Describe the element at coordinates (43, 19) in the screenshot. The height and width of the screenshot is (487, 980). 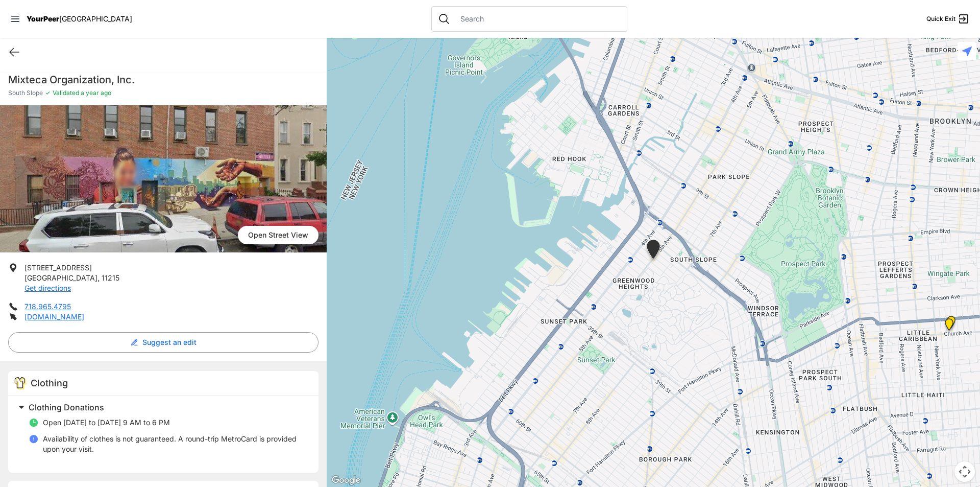
I see `span: YourPeer` at that location.